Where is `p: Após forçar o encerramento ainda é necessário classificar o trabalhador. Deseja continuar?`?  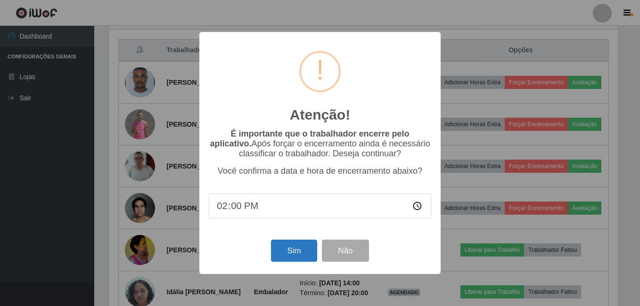 p: Após forçar o encerramento ainda é necessário classificar o trabalhador. Deseja continuar? is located at coordinates (320, 144).